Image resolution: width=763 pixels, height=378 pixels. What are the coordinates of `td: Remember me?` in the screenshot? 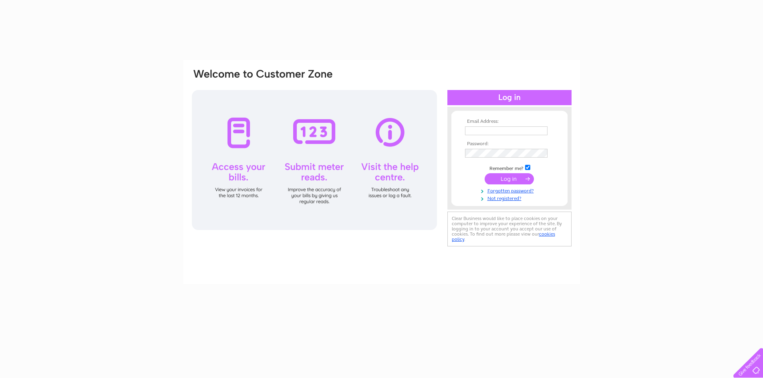 It's located at (509, 168).